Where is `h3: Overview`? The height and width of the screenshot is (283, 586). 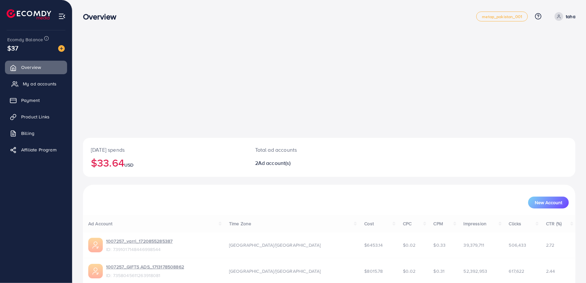
h3: Overview is located at coordinates (102, 17).